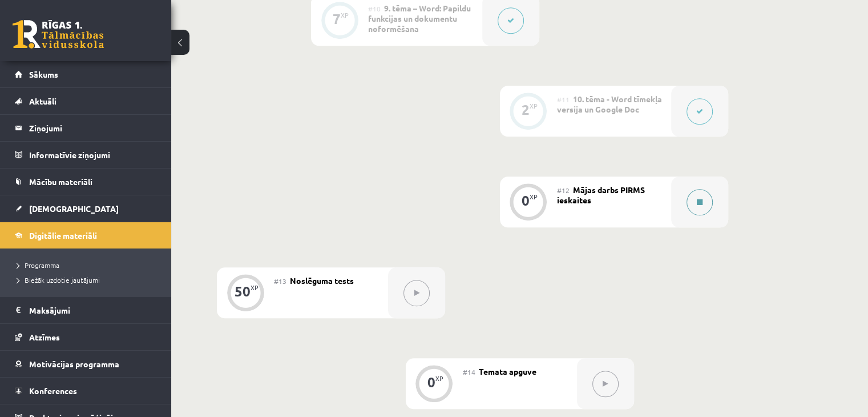  What do you see at coordinates (45, 337) in the screenshot?
I see `span: Atzīmes` at bounding box center [45, 337].